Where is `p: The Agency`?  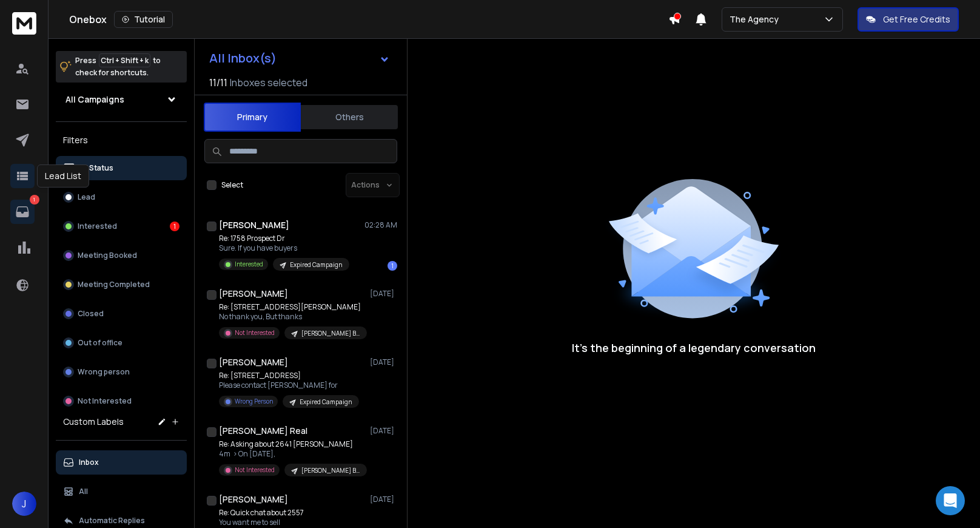 p: The Agency is located at coordinates (756, 19).